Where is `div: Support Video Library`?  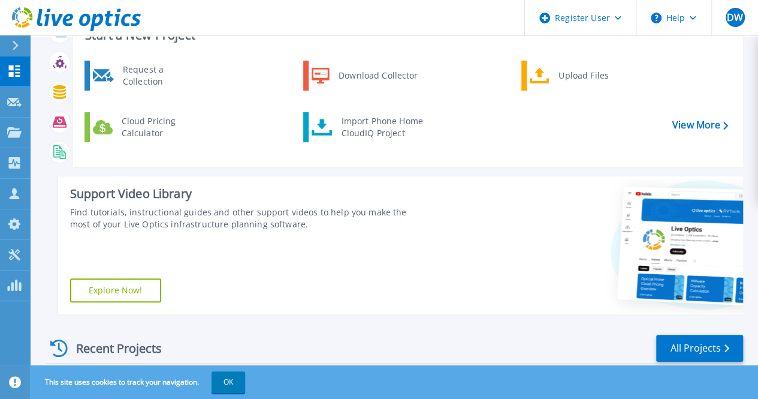
div: Support Video Library is located at coordinates (248, 194).